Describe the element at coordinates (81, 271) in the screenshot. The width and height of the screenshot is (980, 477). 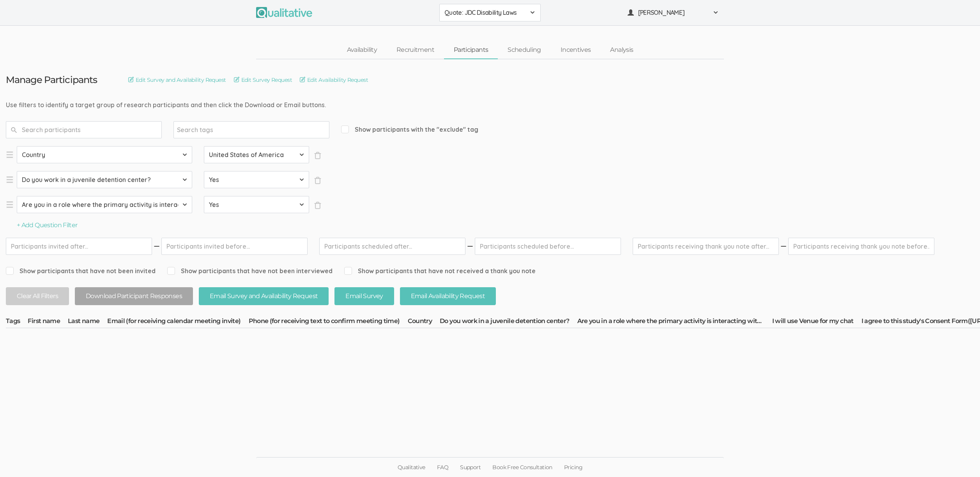
I see `span: Show participants that have not been invited` at that location.